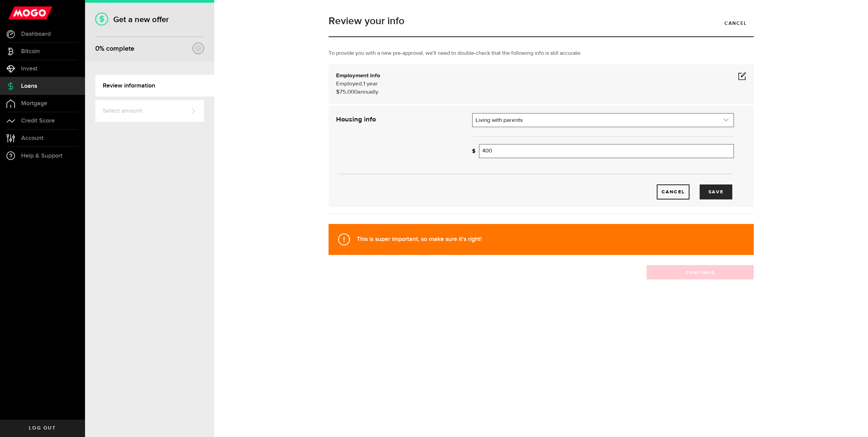 Image resolution: width=868 pixels, height=437 pixels. I want to click on h1: Get a new offer, so click(150, 19).